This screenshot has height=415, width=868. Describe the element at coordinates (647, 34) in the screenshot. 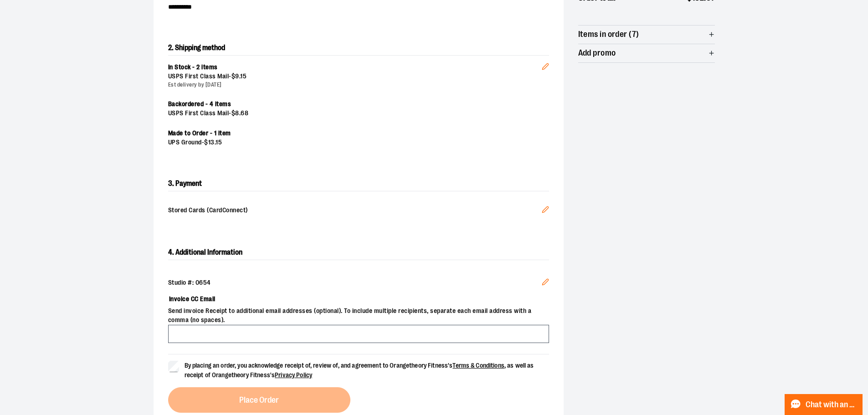

I see `button: Items in order (7)` at that location.